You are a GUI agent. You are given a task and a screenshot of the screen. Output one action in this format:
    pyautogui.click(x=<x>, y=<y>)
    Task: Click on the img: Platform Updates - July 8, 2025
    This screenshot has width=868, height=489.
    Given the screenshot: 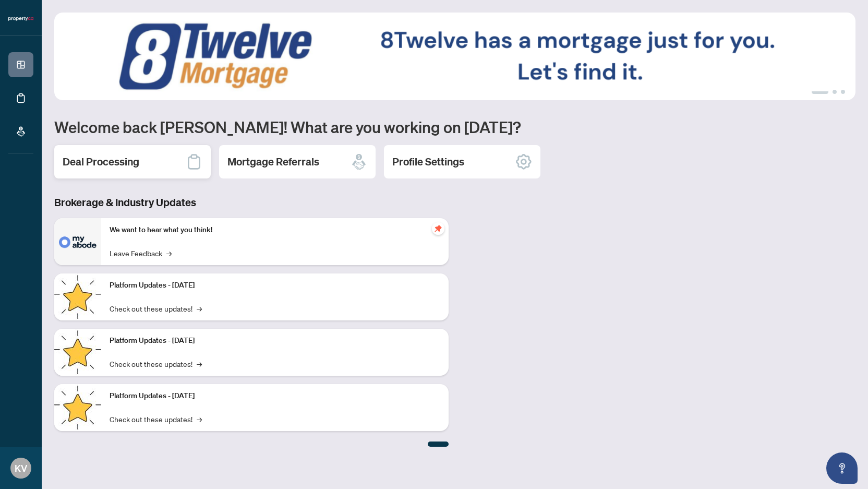 What is the action you would take?
    pyautogui.click(x=77, y=352)
    